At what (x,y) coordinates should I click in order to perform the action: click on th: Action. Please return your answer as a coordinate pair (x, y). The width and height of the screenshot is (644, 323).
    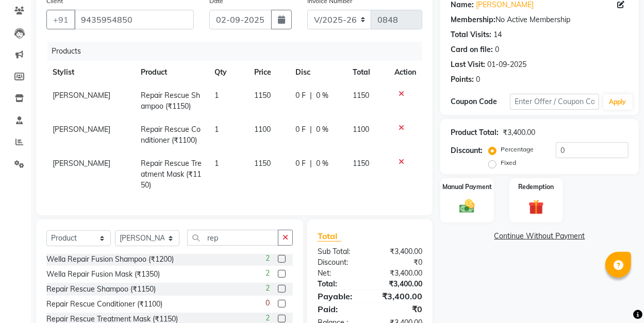
    Looking at the image, I should click on (405, 72).